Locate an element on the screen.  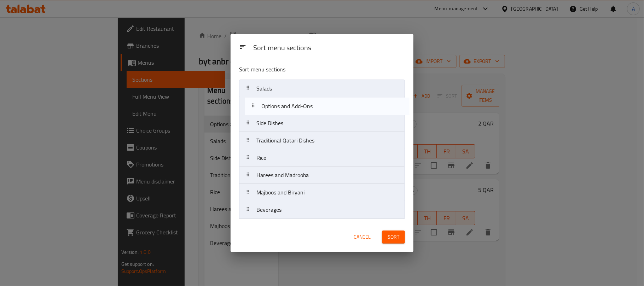
span: Sort is located at coordinates (393, 237).